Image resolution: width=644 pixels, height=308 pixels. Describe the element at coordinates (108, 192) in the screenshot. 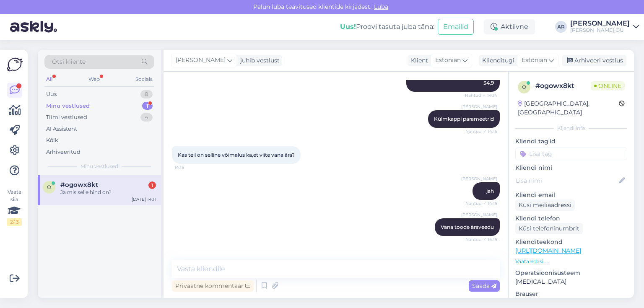

I see `div: Ja mis selle hind on?` at that location.